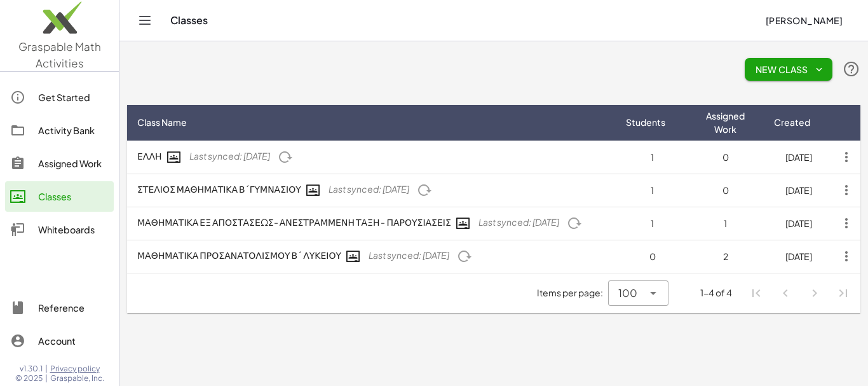 The width and height of the screenshot is (868, 386). I want to click on a: Reference, so click(59, 308).